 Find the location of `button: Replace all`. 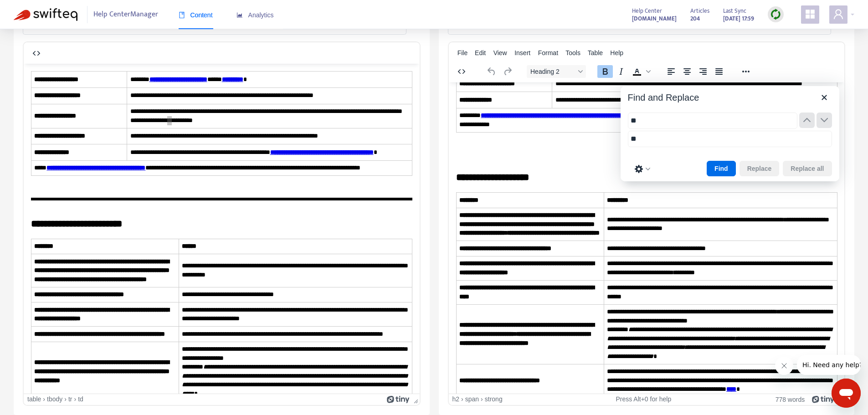

button: Replace all is located at coordinates (807, 169).